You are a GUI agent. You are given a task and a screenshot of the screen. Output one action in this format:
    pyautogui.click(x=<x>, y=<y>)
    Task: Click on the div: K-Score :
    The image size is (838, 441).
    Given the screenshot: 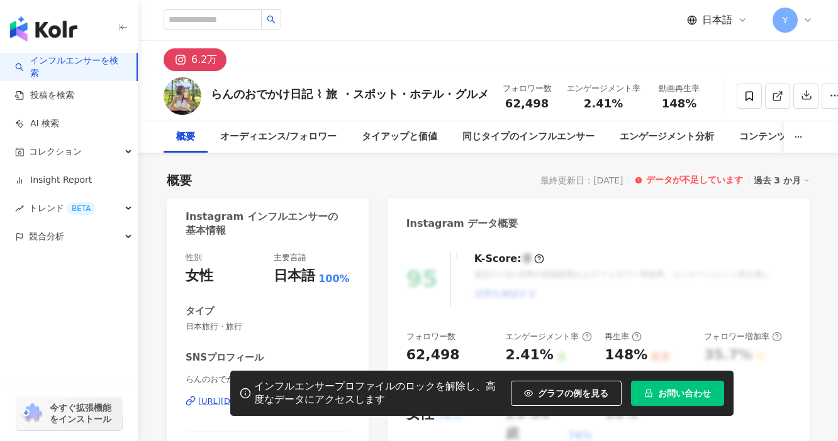 What is the action you would take?
    pyautogui.click(x=509, y=259)
    